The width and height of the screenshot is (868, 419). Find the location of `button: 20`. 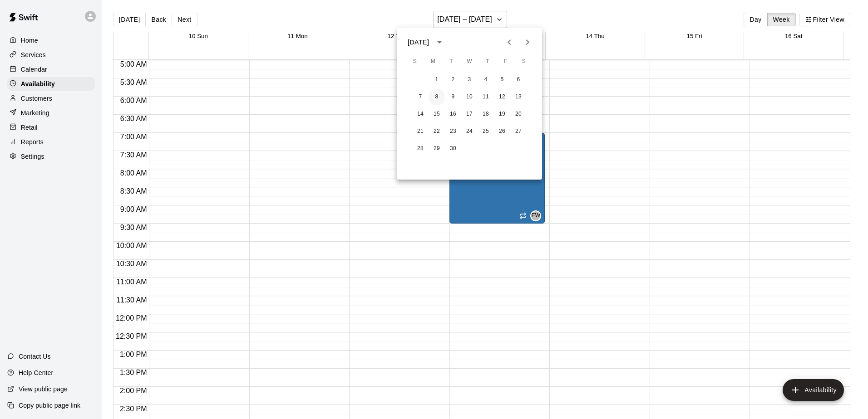

button: 20 is located at coordinates (518, 115).